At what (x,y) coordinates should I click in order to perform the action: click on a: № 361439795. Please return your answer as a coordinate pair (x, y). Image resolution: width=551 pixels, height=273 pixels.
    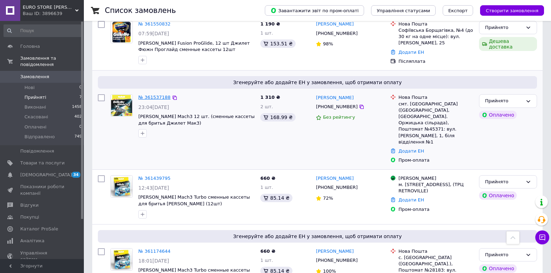
    Looking at the image, I should click on (154, 178).